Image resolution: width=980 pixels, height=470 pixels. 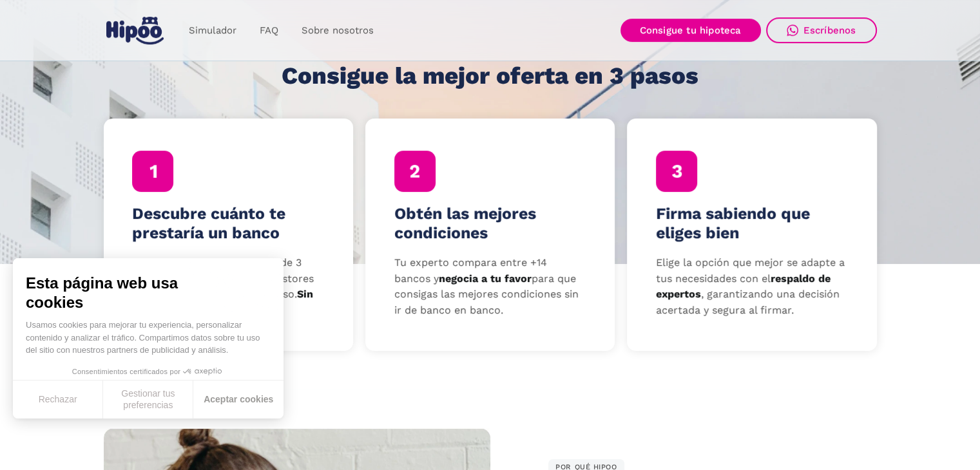 I want to click on a: Escríbenos, so click(x=821, y=30).